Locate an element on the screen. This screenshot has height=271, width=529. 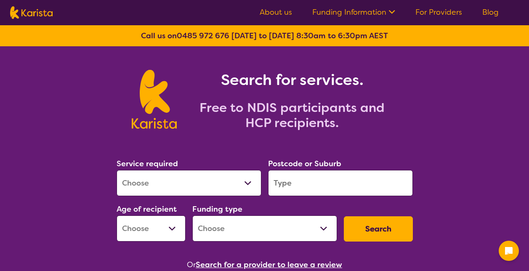
label: Funding type is located at coordinates (217, 209).